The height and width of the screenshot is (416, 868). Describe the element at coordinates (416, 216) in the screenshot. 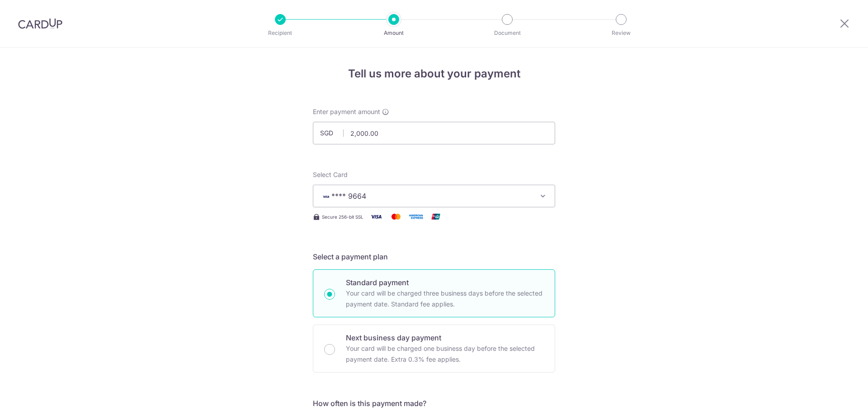

I see `img: American Express` at that location.